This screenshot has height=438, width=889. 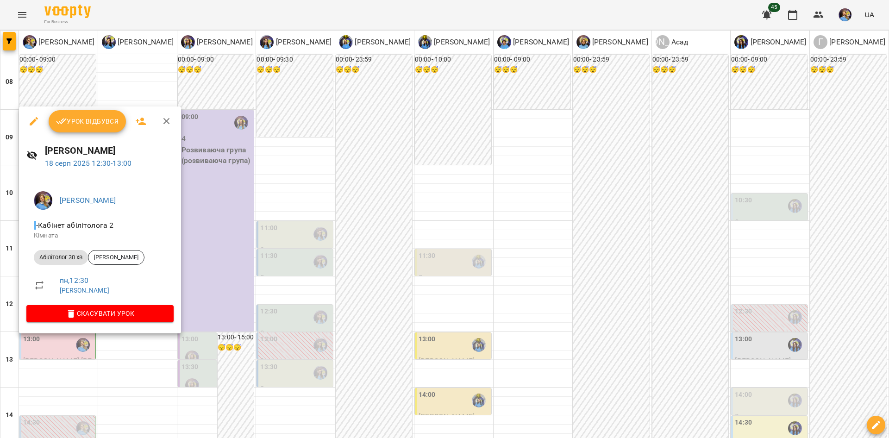 I want to click on button: Скасувати Урок, so click(x=100, y=313).